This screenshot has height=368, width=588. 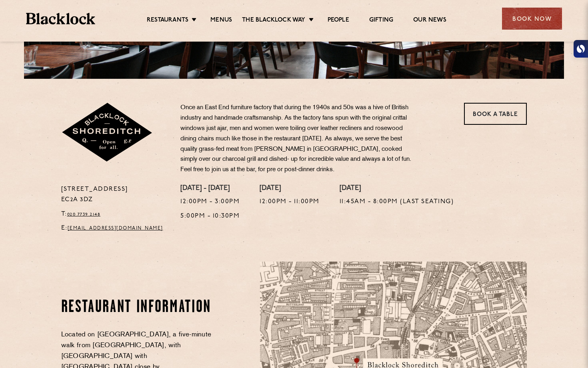 What do you see at coordinates (381, 21) in the screenshot?
I see `a: Gifting` at bounding box center [381, 21].